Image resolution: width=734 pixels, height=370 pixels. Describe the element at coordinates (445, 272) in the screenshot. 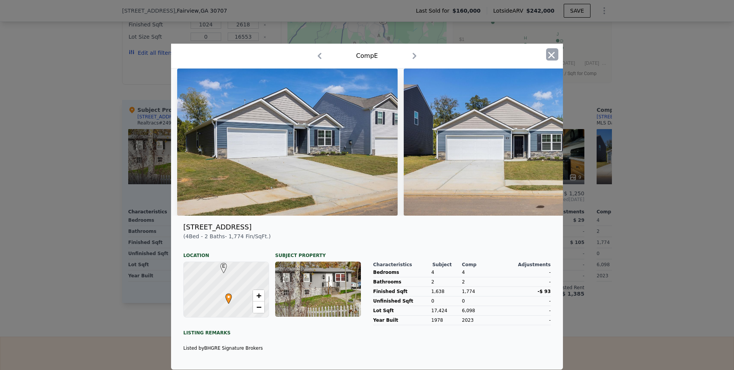

I see `div: 4` at that location.